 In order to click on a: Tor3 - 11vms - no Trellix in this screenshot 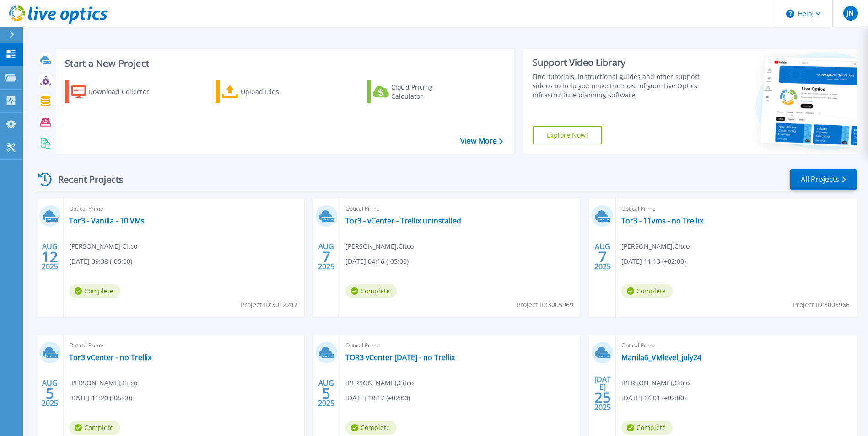, I will do `click(662, 221)`.